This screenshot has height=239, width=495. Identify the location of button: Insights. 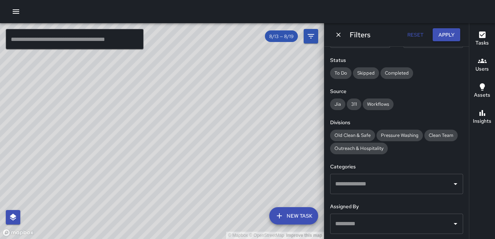
(482, 117).